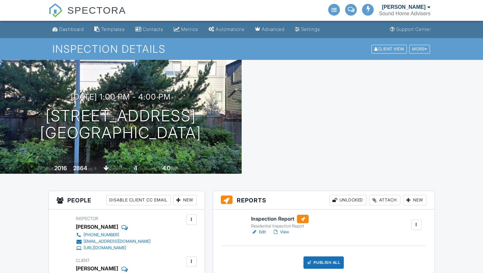 This screenshot has height=273, width=483. Describe the element at coordinates (50, 169) in the screenshot. I see `span: Built` at that location.